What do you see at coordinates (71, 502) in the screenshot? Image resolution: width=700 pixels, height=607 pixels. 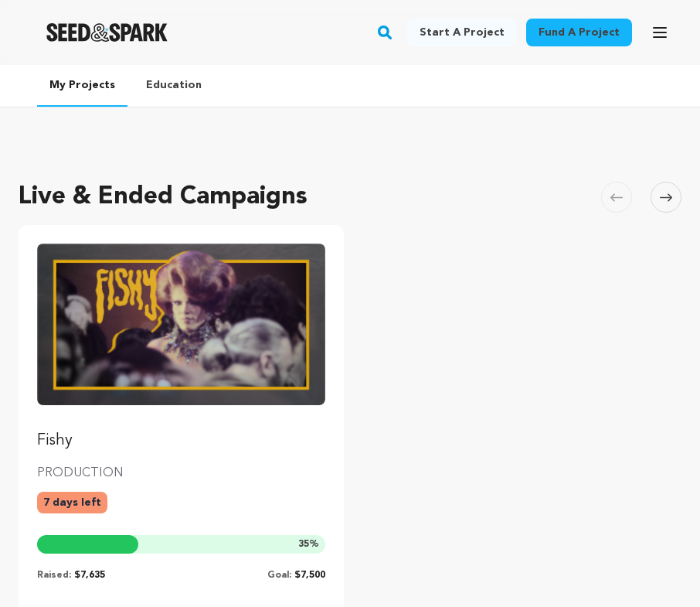 I see `p: 7 days left` at bounding box center [71, 502].